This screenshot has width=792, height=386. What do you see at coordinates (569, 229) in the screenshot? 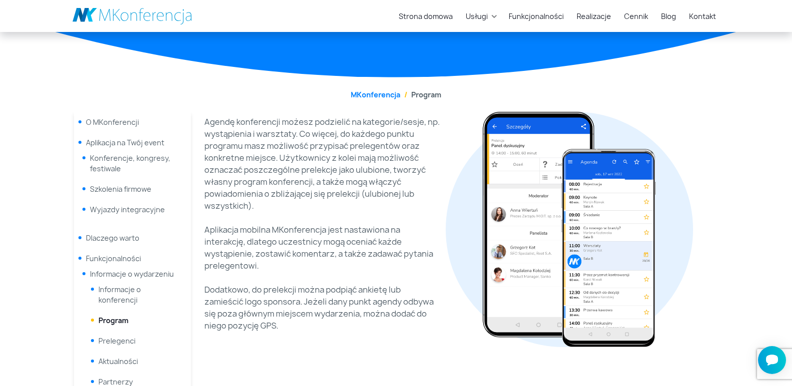
I see `img: 6386165a025b4.png` at bounding box center [569, 229].